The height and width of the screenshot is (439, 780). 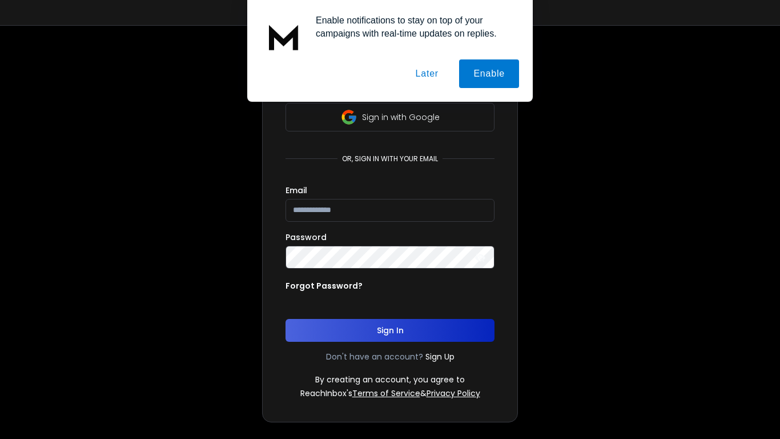 What do you see at coordinates (390, 159) in the screenshot?
I see `p: or, sign in with your email` at bounding box center [390, 159].